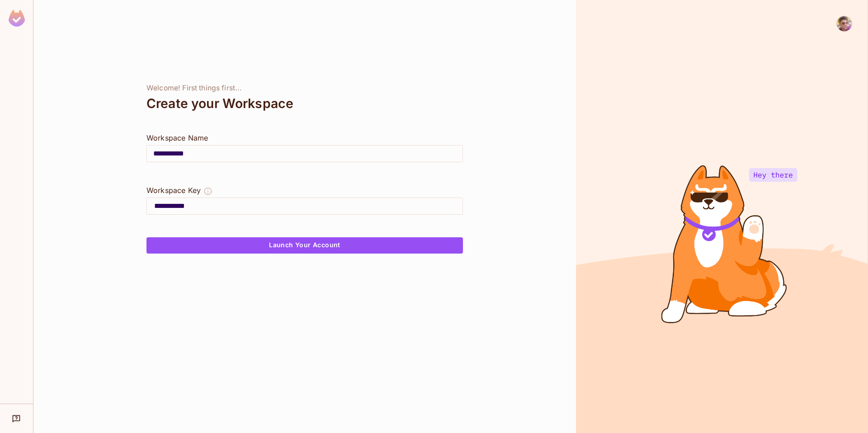 Image resolution: width=868 pixels, height=433 pixels. I want to click on div: Create your Workspace, so click(305, 104).